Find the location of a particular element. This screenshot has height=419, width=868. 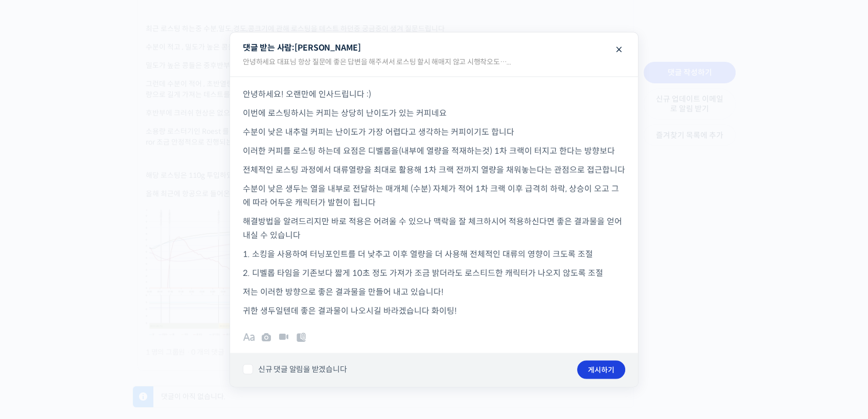

p: 수분이 낮은 내추럴 커피는 난이도가 가장 어렵다고 생각하는 커피이기도 합니다 is located at coordinates (434, 131).